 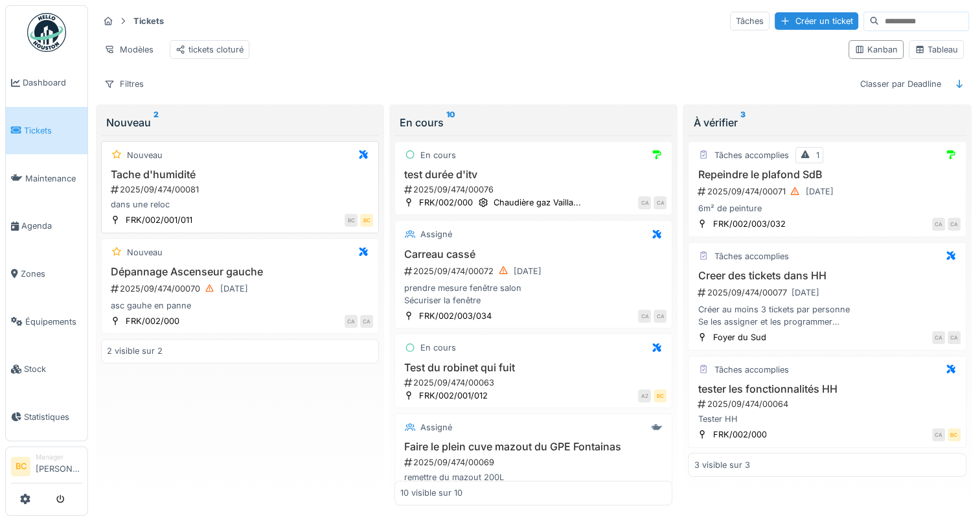 I want to click on div: FRK/002/001/011, so click(x=159, y=219).